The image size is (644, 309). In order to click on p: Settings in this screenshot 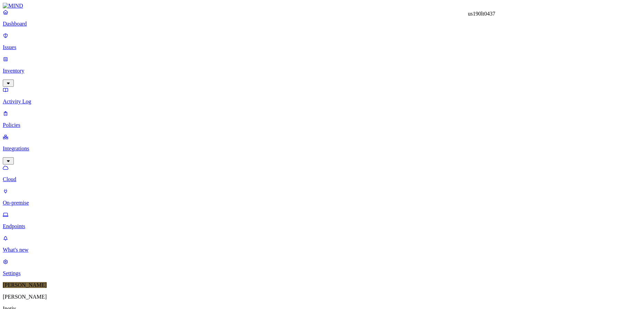, I will do `click(322, 273)`.